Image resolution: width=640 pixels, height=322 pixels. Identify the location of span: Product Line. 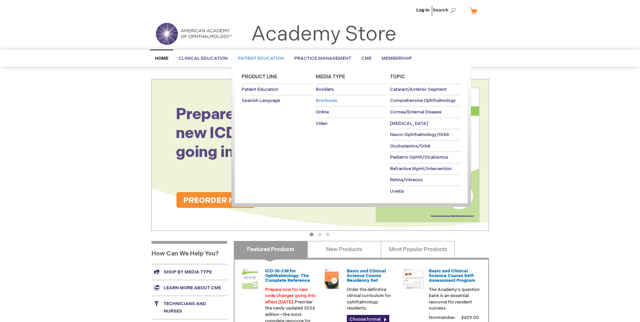
(259, 77).